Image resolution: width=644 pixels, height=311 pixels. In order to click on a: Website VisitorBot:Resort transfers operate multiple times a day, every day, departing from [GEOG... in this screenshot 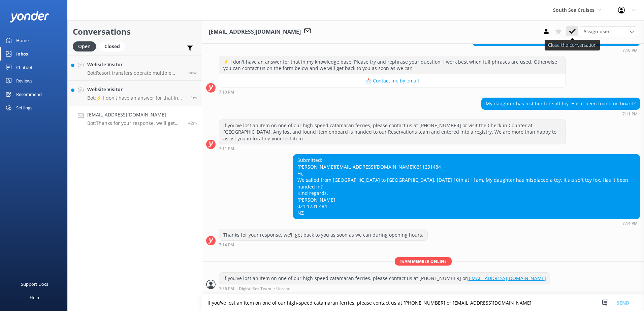, I will do `click(135, 68)`.